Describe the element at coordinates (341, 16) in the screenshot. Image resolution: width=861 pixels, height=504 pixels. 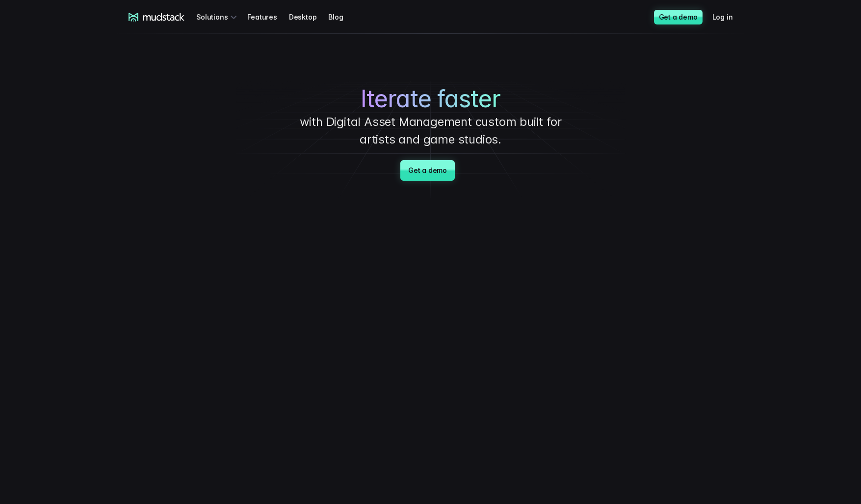
I see `a: Blog` at that location.